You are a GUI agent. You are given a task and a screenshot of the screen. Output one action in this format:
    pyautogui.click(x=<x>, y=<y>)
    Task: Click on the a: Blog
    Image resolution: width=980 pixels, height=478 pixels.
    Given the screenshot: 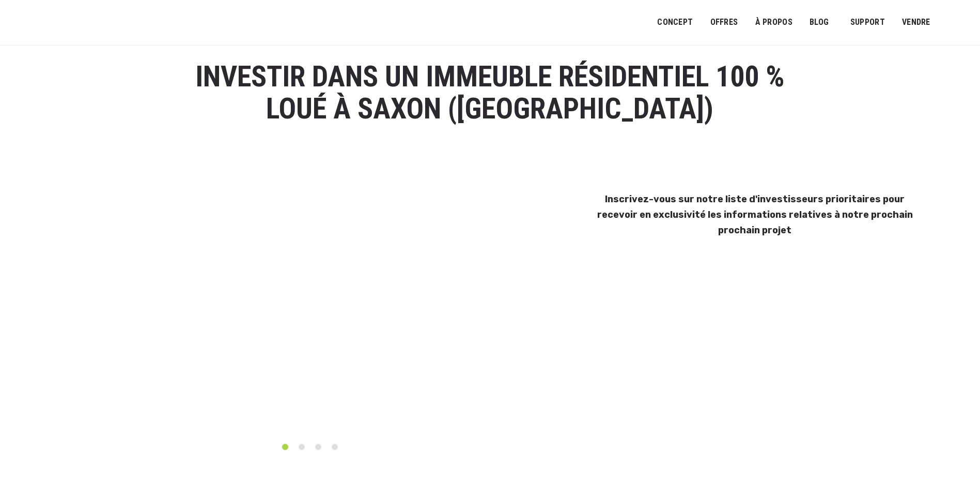 What is the action you would take?
    pyautogui.click(x=819, y=22)
    